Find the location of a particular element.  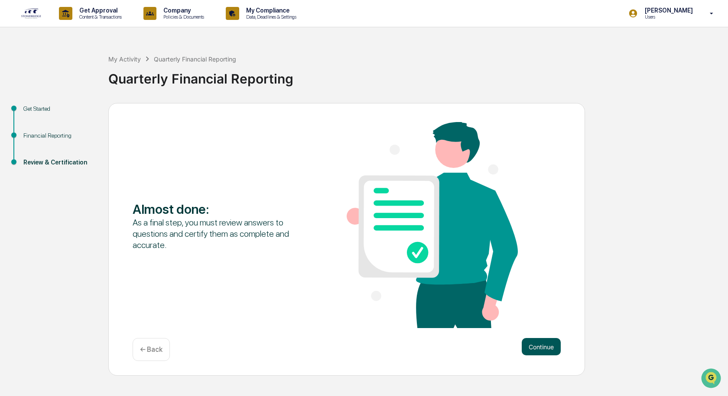

span: Preclearance is located at coordinates (36, 114).